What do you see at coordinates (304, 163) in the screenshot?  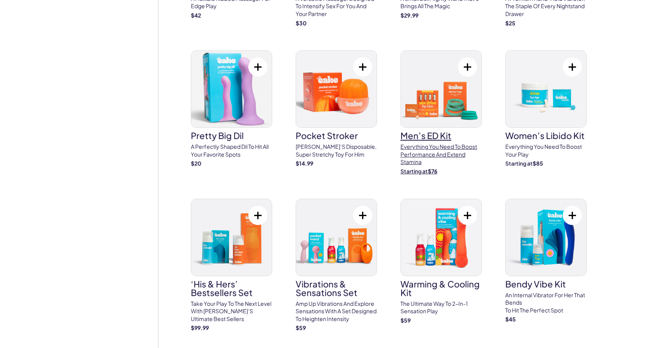 I see `strong: $ 14.99` at bounding box center [304, 163].